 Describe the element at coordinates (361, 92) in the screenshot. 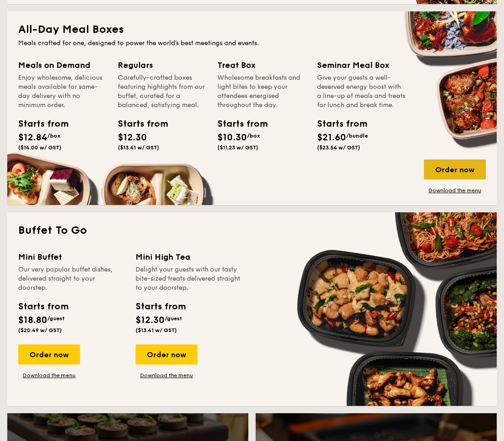

I see `div: Give your guests a well-deserved energy boost with a line-up of meals and treats for lunch and br...` at that location.